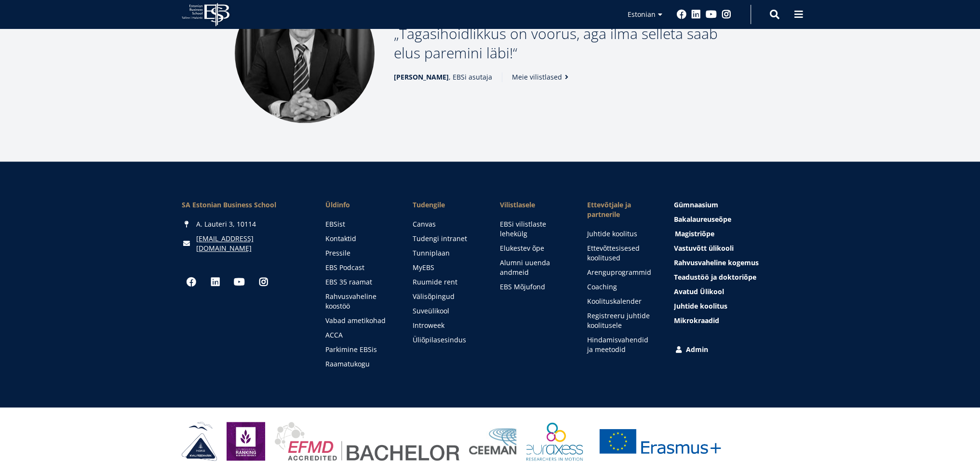 This screenshot has width=980, height=474. I want to click on a: Alumni uuenda andmeid, so click(533, 268).